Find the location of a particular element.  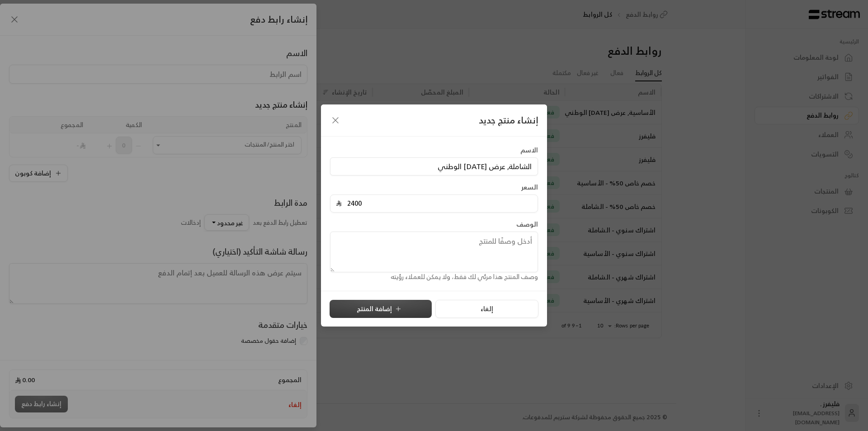

input: أدخل اسم المنتج is located at coordinates (434, 166).